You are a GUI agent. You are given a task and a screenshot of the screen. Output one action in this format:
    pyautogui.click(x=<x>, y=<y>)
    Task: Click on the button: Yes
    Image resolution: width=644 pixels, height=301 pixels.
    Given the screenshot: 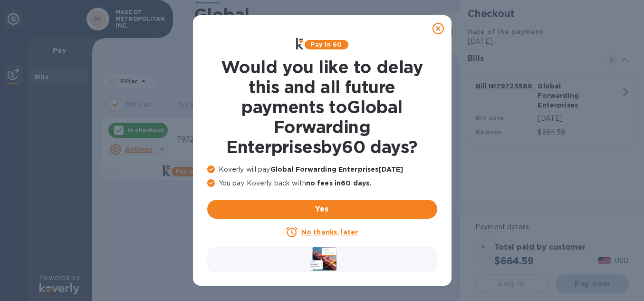 What is the action you would take?
    pyautogui.click(x=322, y=209)
    